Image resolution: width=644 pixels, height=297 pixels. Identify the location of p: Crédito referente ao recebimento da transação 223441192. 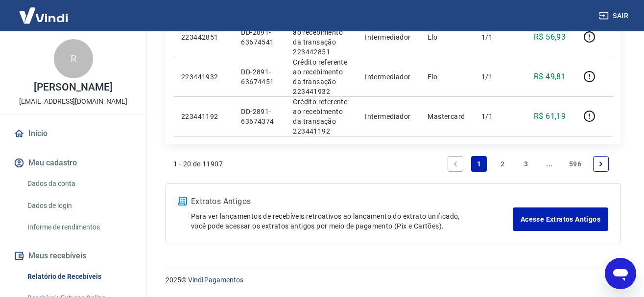
(321, 116).